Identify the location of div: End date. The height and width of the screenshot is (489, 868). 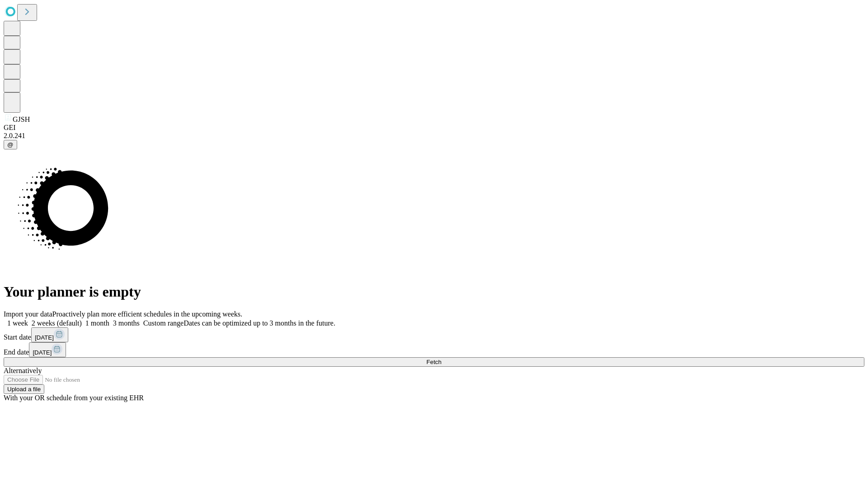
(434, 349).